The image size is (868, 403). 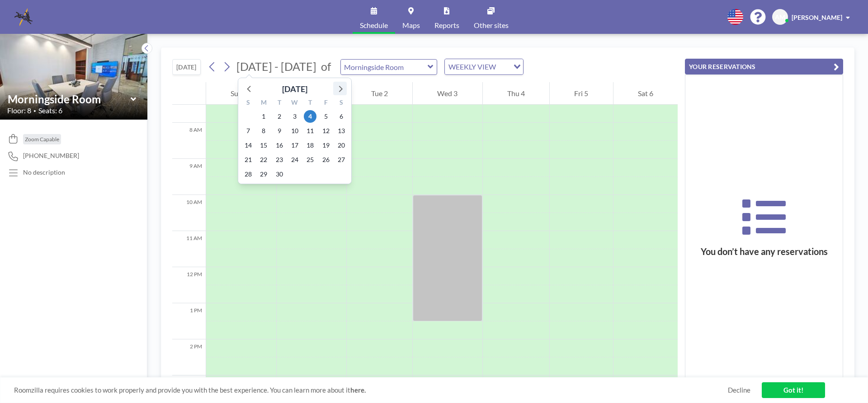 I want to click on span: Friday, September 5, 2025, so click(x=326, y=116).